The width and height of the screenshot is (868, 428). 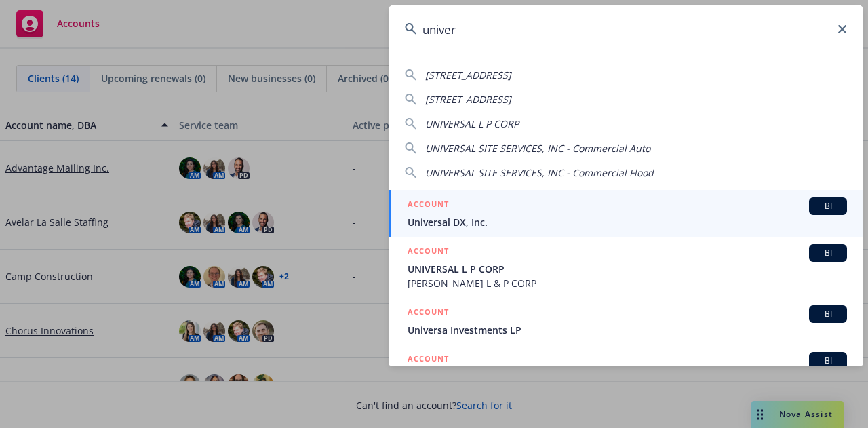 I want to click on a: ACCOUNTBIUniversal DX, Inc., so click(x=626, y=213).